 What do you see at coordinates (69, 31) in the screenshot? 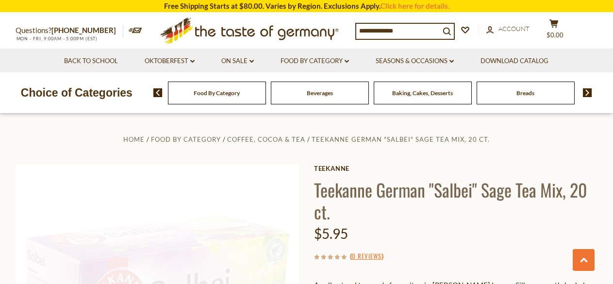
I see `p: Questions?` at bounding box center [69, 31].